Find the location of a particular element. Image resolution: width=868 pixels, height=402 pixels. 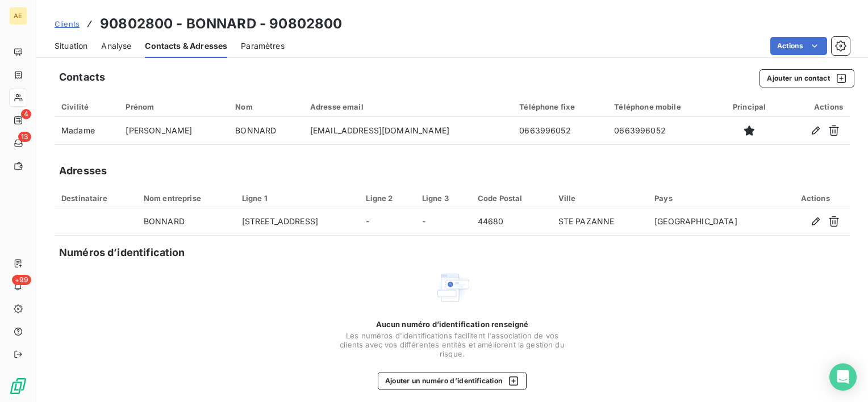

td: Madame is located at coordinates (86, 130).